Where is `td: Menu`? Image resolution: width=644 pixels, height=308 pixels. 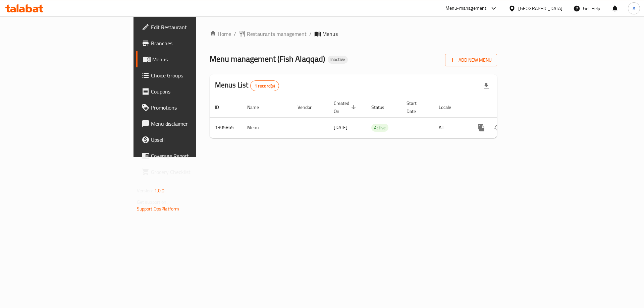 td: Menu is located at coordinates (267, 128).